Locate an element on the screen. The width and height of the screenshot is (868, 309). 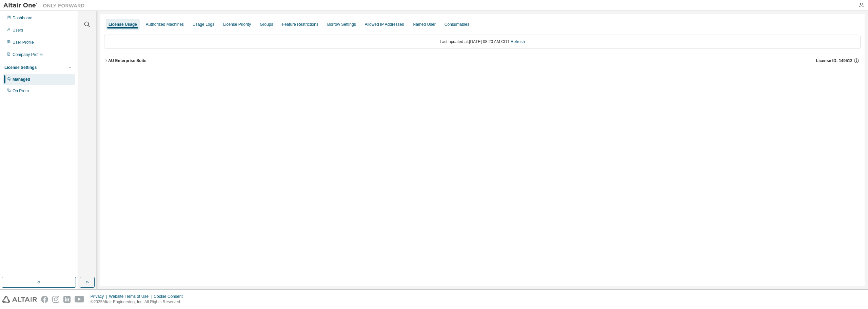
div: Website Terms of Use is located at coordinates (131, 296).